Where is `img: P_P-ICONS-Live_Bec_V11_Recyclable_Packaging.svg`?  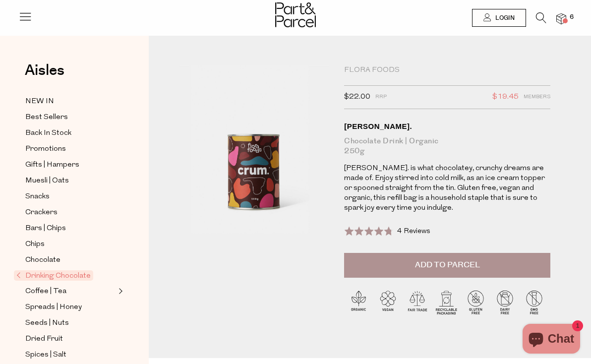 img: P_P-ICONS-Live_Bec_V11_Recyclable_Packaging.svg is located at coordinates (446, 302).